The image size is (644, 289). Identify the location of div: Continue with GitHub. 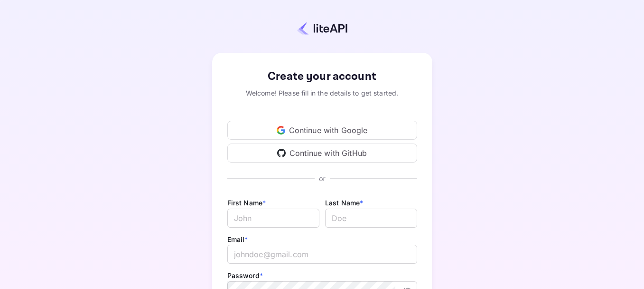
(322, 153).